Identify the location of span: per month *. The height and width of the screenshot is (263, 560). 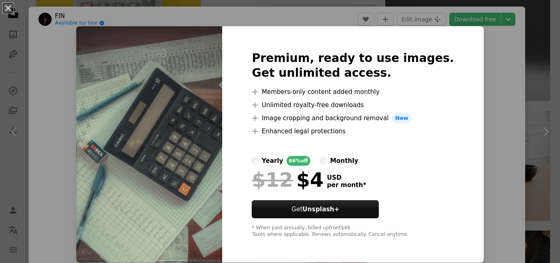
(347, 185).